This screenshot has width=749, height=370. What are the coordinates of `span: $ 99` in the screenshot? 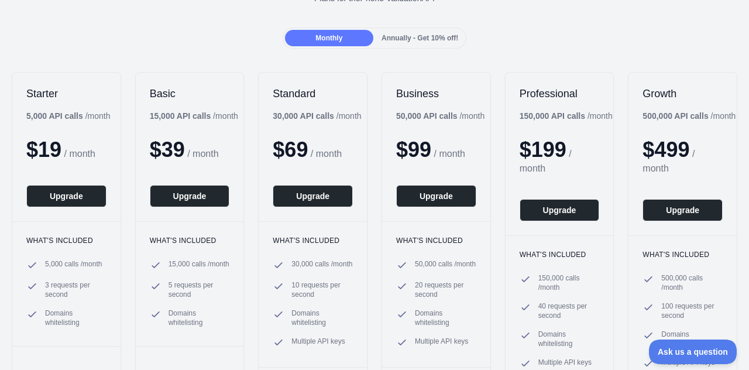 It's located at (414, 149).